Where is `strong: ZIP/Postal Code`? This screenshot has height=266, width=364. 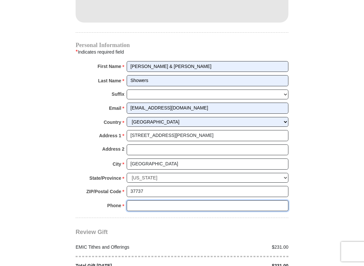 strong: ZIP/Postal Code is located at coordinates (104, 192).